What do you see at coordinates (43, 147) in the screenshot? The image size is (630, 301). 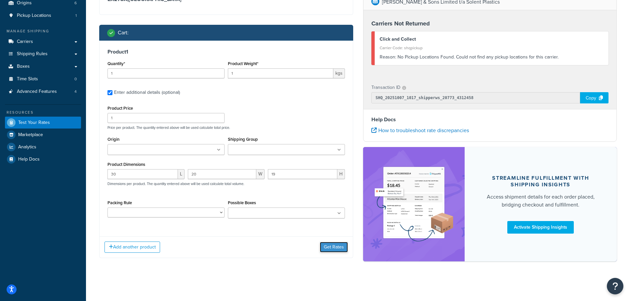 I see `a: Analytics` at bounding box center [43, 147].